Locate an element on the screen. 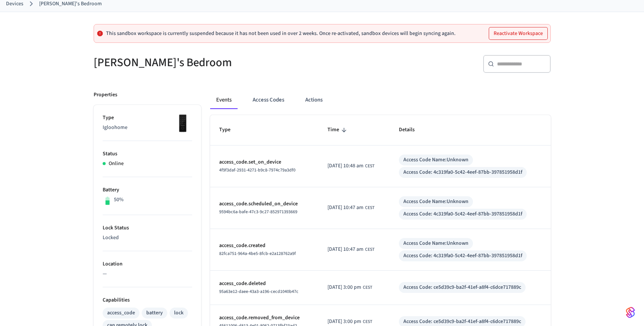 This screenshot has width=644, height=326. p: access_code.deleted is located at coordinates (264, 283).